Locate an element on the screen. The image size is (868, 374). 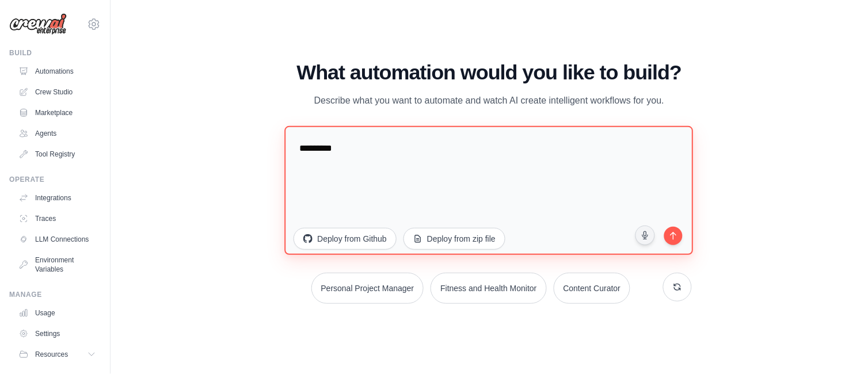
a: Integrations is located at coordinates (57, 197).